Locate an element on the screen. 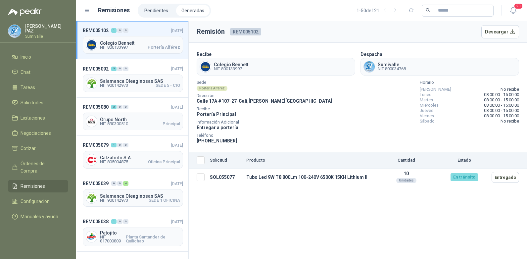  a: Solicitudes is located at coordinates (38, 103).